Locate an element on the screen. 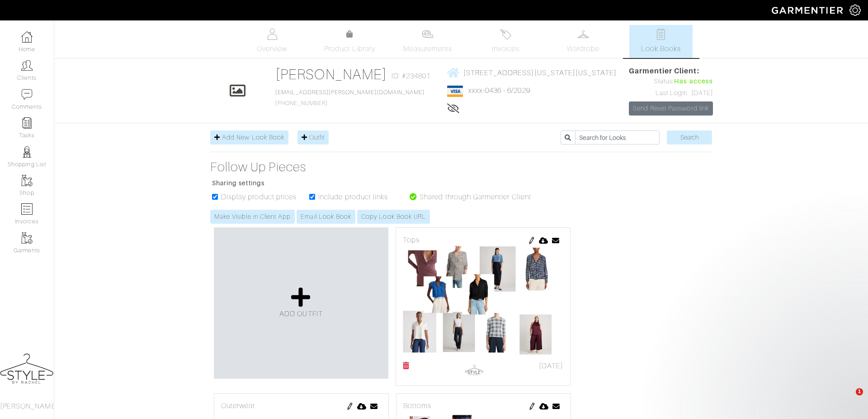 Image resolution: width=868 pixels, height=419 pixels. img: clients-icon-6bae9207a08558b7cb47a8932f037763ab4055f8c8b6bfacd5dc20c3e0201464.png is located at coordinates (27, 65).